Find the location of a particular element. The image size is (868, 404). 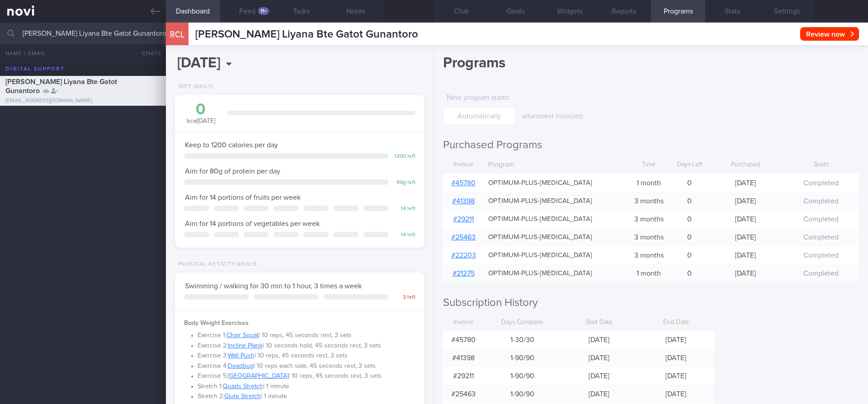

a: Deadbug is located at coordinates (241, 366).